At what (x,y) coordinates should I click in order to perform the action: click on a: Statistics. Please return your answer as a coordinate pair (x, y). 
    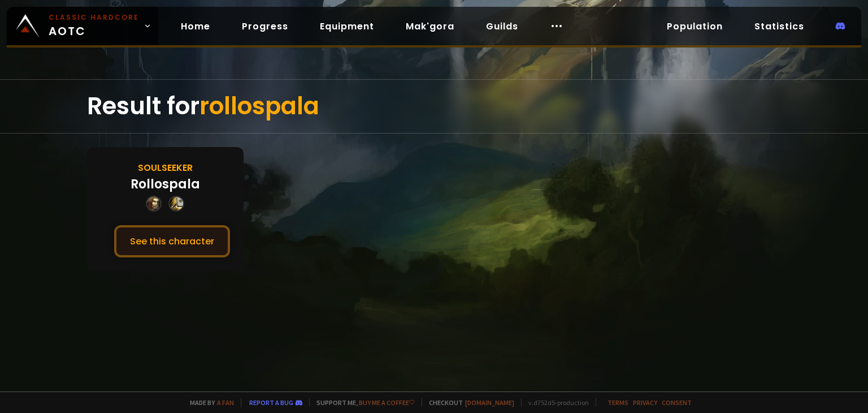
    Looking at the image, I should click on (780, 26).